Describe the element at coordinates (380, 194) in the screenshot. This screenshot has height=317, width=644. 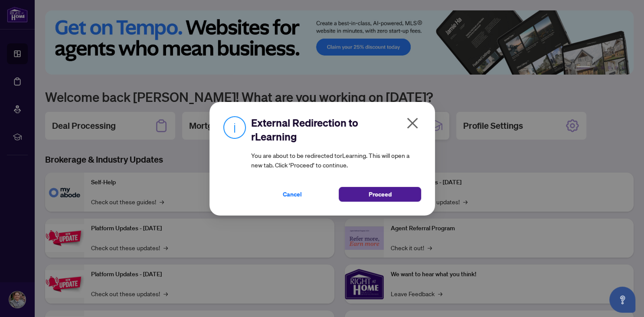
I see `span: Proceed` at that location.